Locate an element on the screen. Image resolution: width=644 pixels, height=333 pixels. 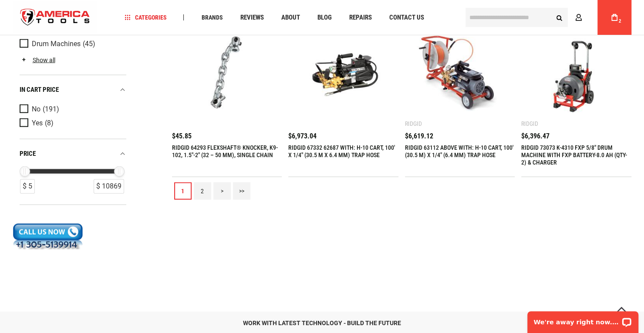
img: RIDGID 73073 K-4310 FXP 5/8 is located at coordinates (576, 72).